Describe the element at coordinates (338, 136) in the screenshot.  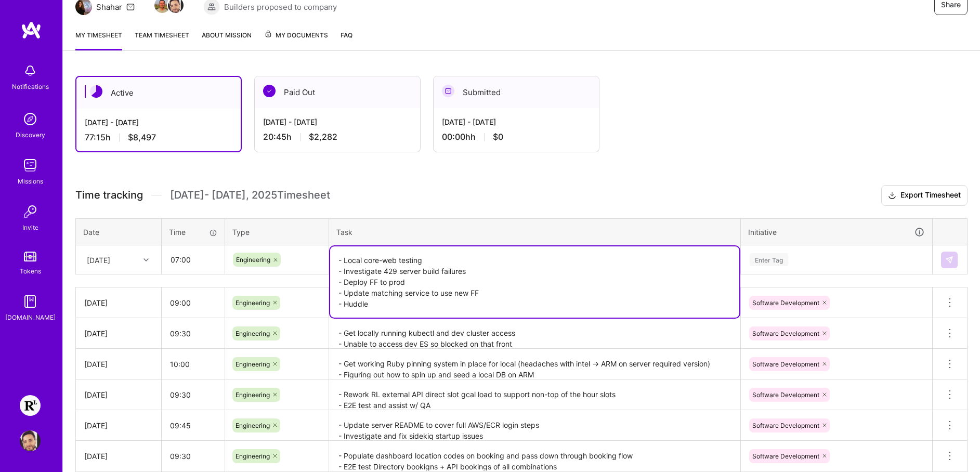
I see `div: 20:45 h` at that location.